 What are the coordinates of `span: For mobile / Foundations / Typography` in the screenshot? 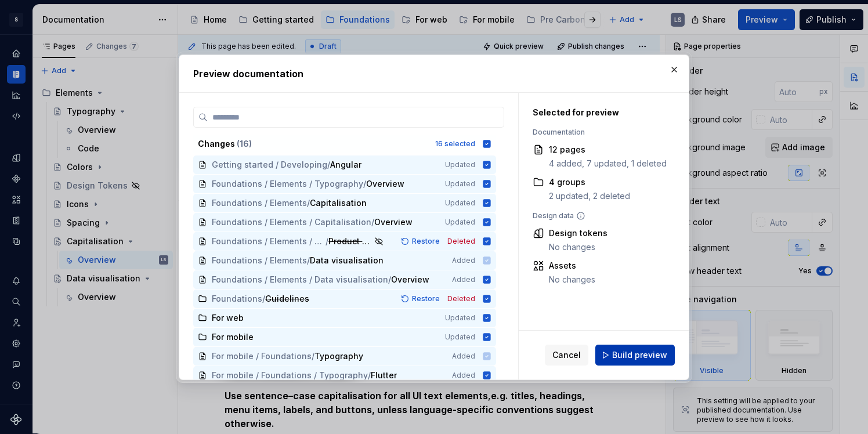 It's located at (290, 375).